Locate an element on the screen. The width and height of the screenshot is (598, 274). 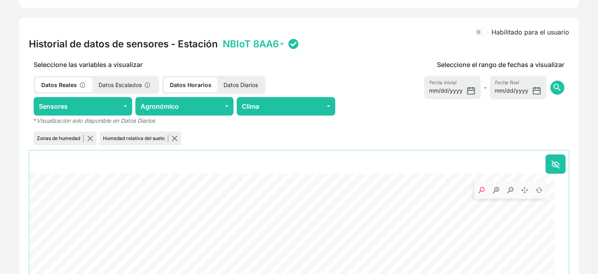
p: Datos Reales is located at coordinates (64, 85).